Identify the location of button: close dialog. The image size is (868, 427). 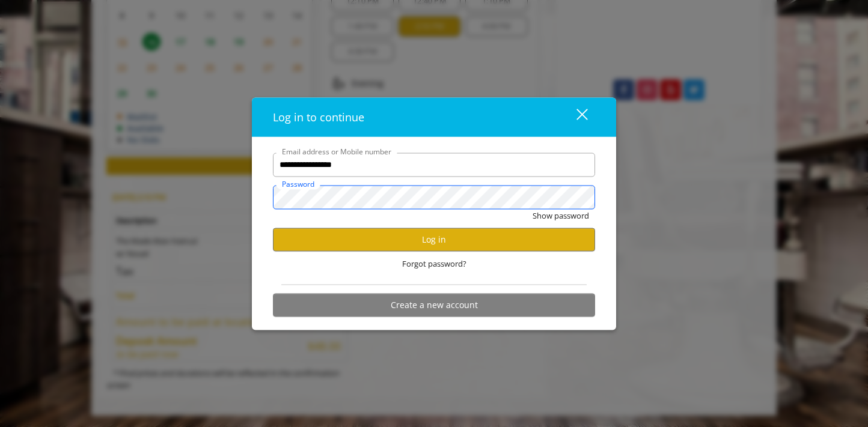
(575, 116).